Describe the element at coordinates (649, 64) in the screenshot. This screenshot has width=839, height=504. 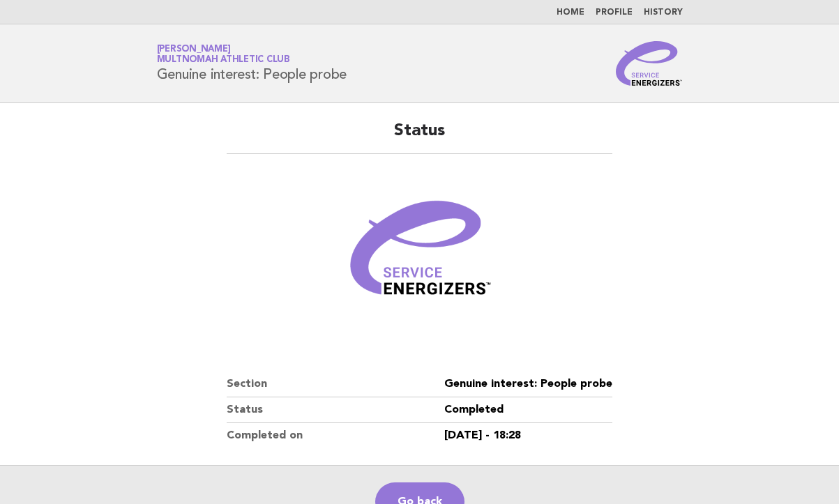
I see `img: Service Energizers` at that location.